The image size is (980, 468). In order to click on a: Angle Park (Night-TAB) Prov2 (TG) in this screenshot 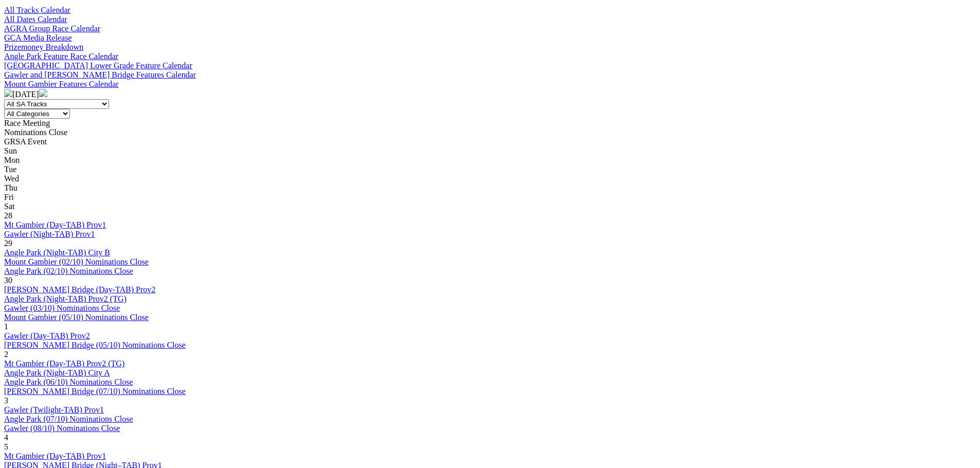, I will do `click(65, 299)`.